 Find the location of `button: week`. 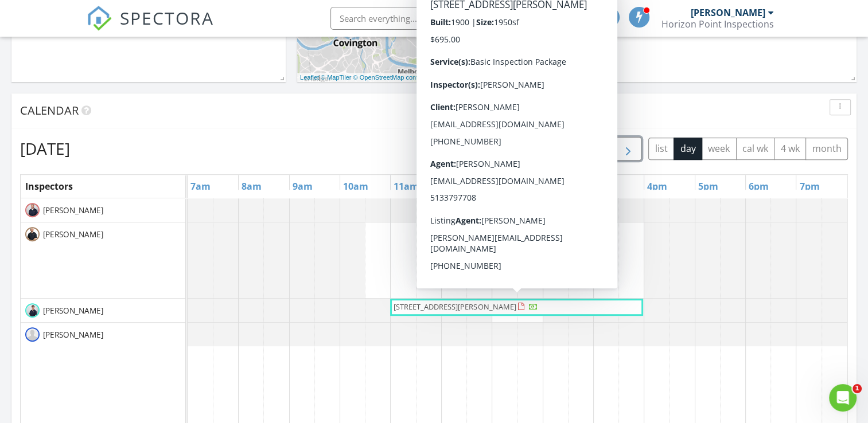

button: week is located at coordinates (718, 148).